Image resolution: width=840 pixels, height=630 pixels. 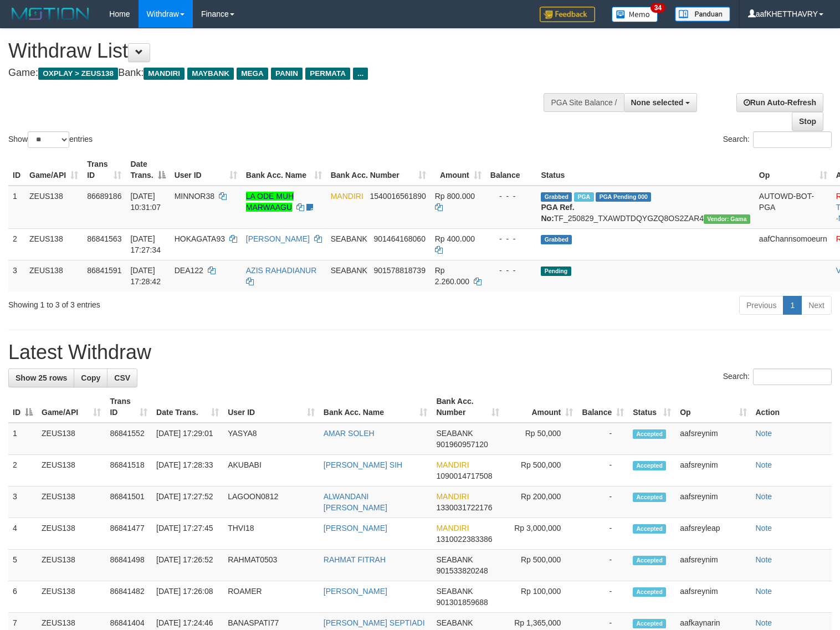 What do you see at coordinates (556, 240) in the screenshot?
I see `span: Grabbed` at bounding box center [556, 240].